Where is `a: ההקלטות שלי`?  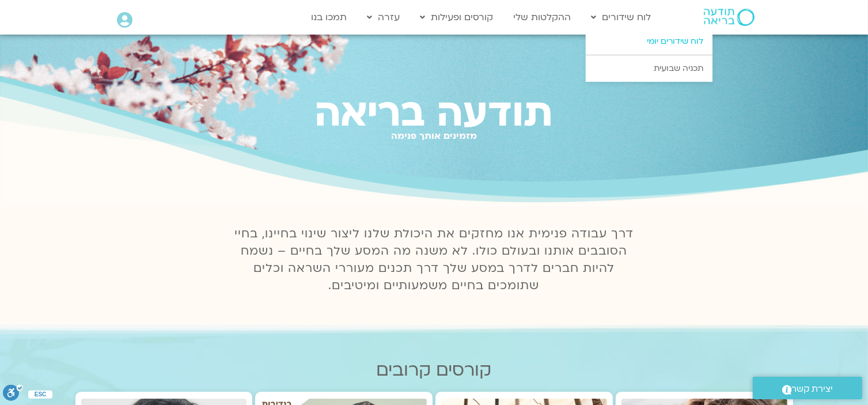
a: ההקלטות שלי is located at coordinates (542, 17).